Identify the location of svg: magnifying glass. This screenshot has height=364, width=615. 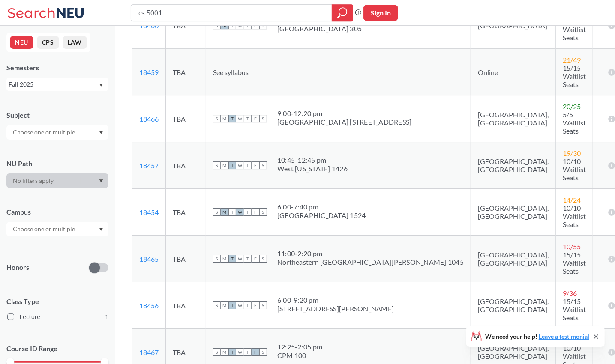
(343, 13).